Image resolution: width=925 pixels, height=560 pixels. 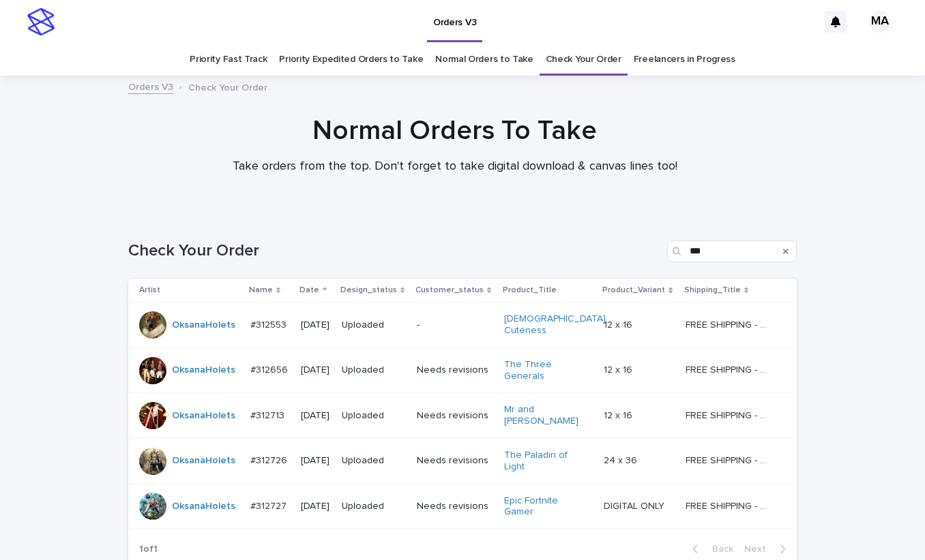 I want to click on div: Search, so click(x=732, y=252).